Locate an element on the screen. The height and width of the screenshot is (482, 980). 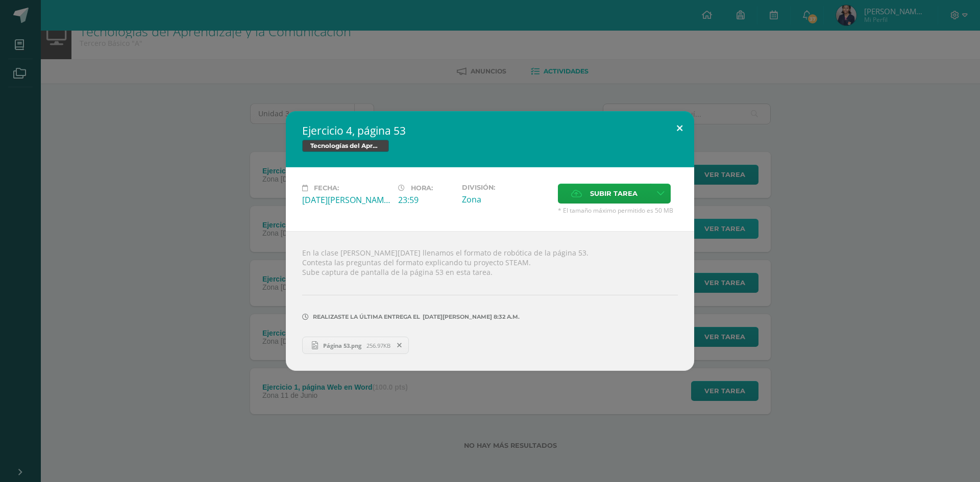
span: Remover entrega is located at coordinates (400, 345).